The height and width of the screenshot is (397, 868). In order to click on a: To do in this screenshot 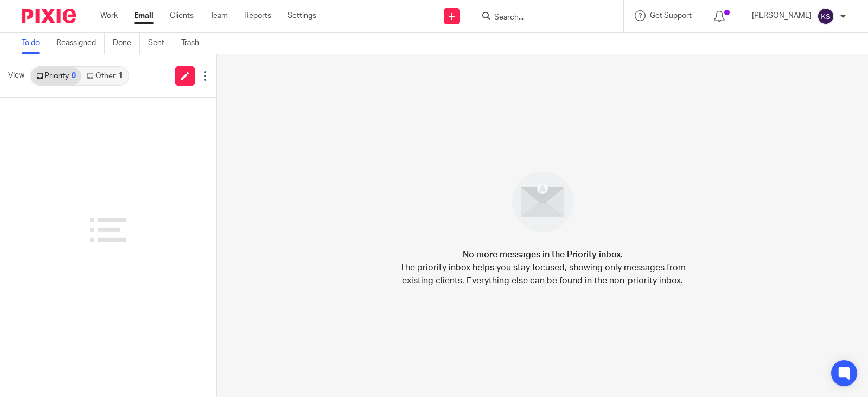, I will do `click(35, 43)`.